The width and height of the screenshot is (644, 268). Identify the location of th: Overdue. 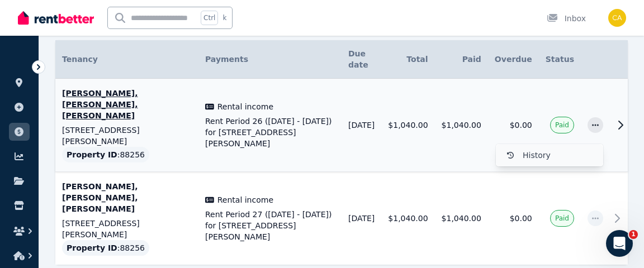
(513, 59).